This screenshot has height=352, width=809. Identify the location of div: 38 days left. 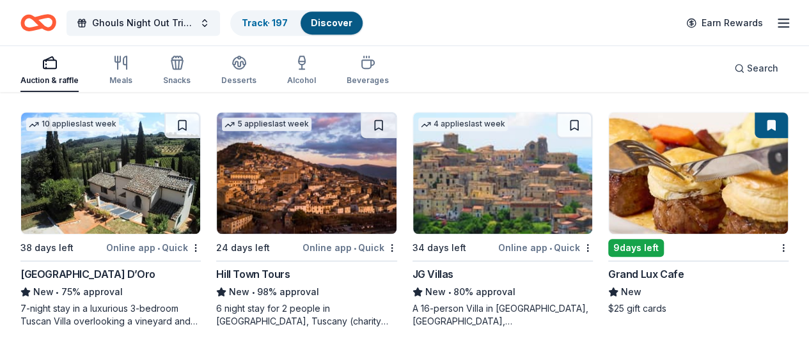
(47, 248).